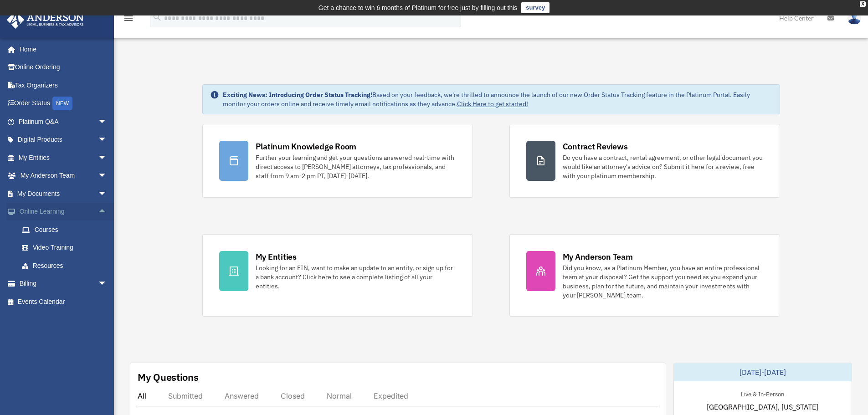  I want to click on a: Platinum Q&Aarrow_drop_down, so click(63, 122).